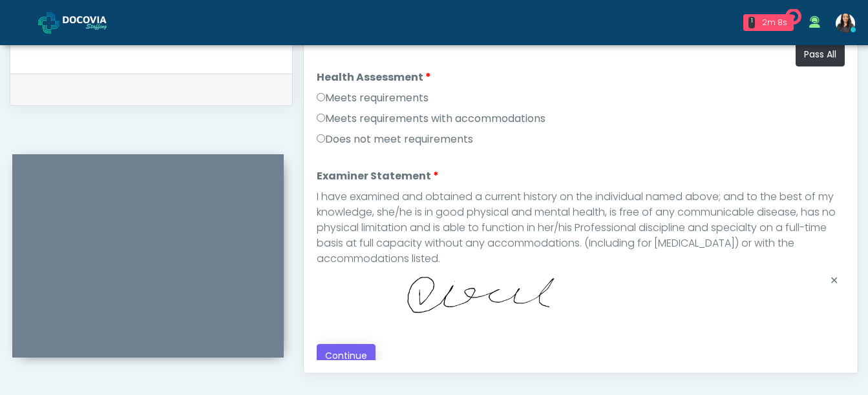  What do you see at coordinates (345, 356) in the screenshot?
I see `button: Continue` at bounding box center [345, 356].